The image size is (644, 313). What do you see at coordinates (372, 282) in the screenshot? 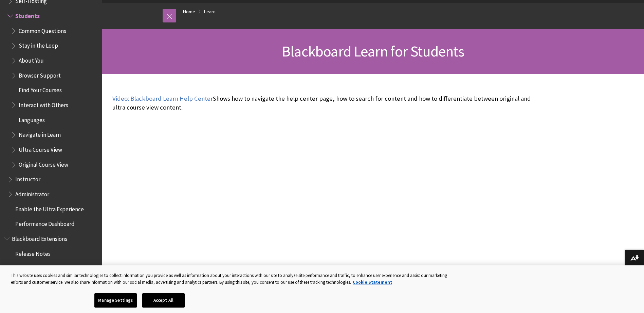
I see `a: More information about your privacy, opens in a new tab` at bounding box center [372, 282].